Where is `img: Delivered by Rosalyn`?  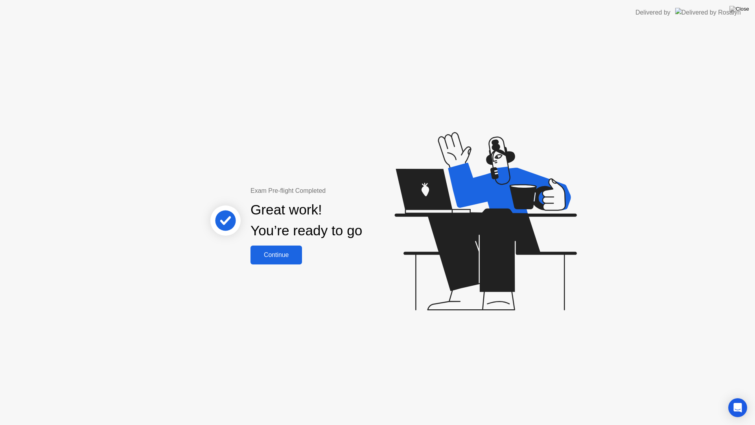 img: Delivered by Rosalyn is located at coordinates (708, 12).